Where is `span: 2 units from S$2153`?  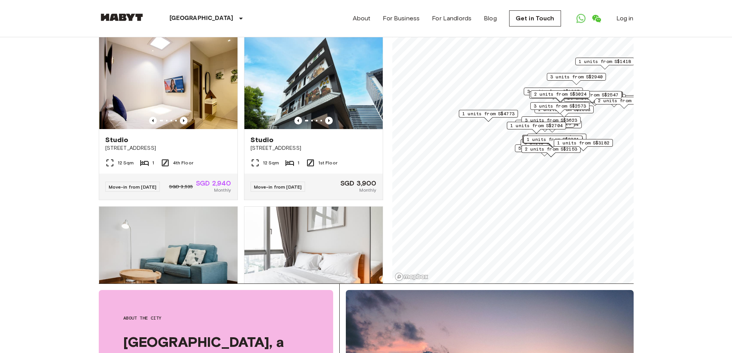
span: 2 units from S$2153 is located at coordinates (551, 149).